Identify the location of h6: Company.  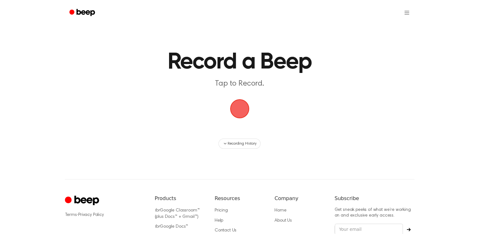
(299, 198).